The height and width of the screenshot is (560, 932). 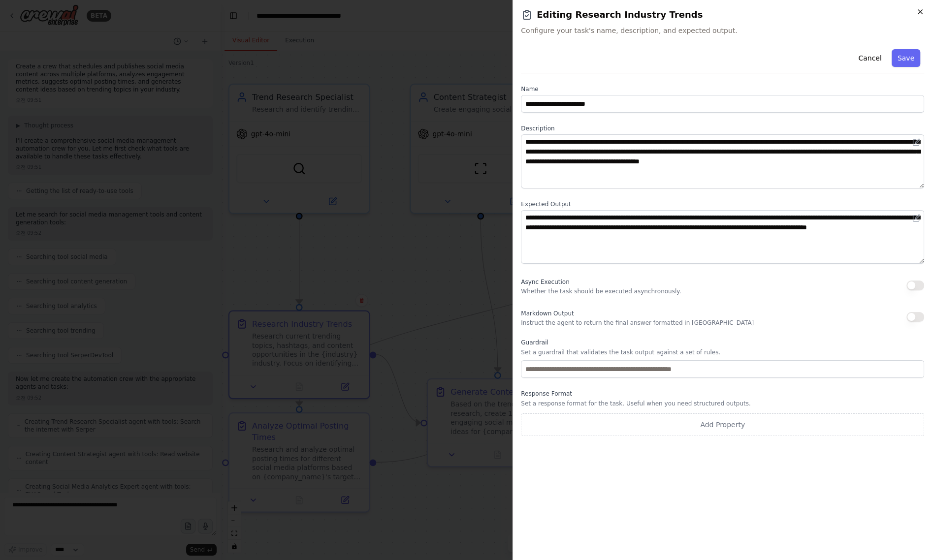 I want to click on button: Cancel, so click(x=869, y=58).